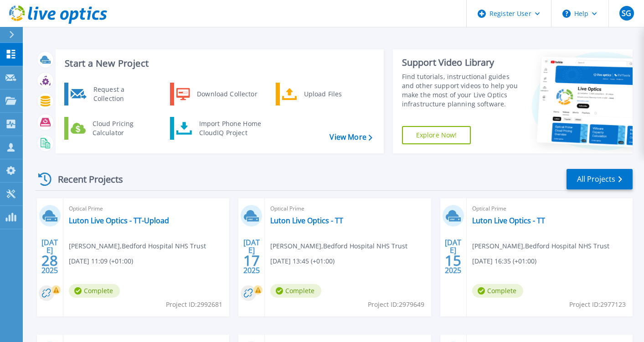  What do you see at coordinates (462, 63) in the screenshot?
I see `div: Support Video Library` at bounding box center [462, 63].